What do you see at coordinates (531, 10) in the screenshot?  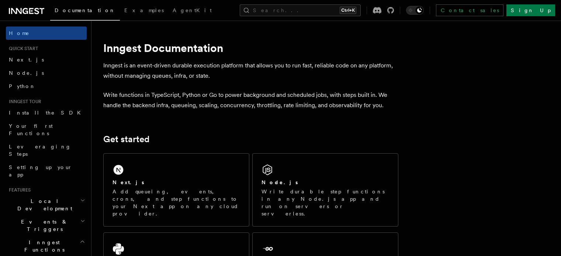 I see `a: Sign Up` at bounding box center [531, 10].